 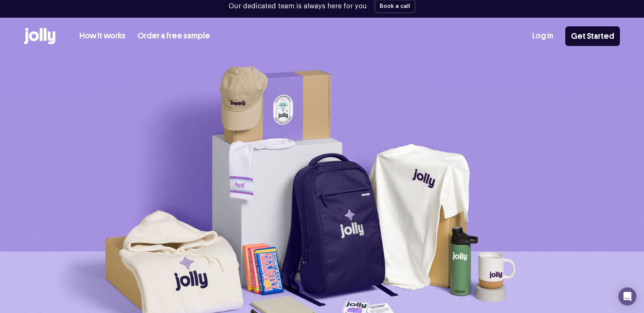 I want to click on a: How it works, so click(x=102, y=36).